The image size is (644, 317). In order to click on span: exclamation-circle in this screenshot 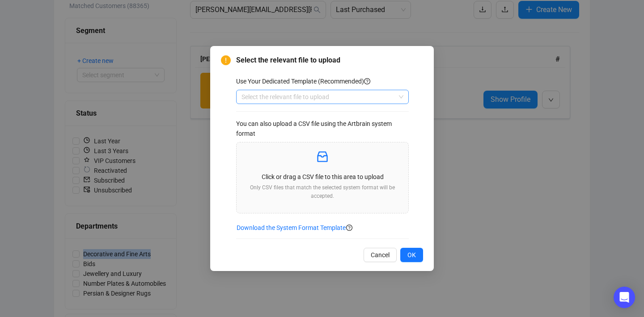, I will do `click(226, 60)`.